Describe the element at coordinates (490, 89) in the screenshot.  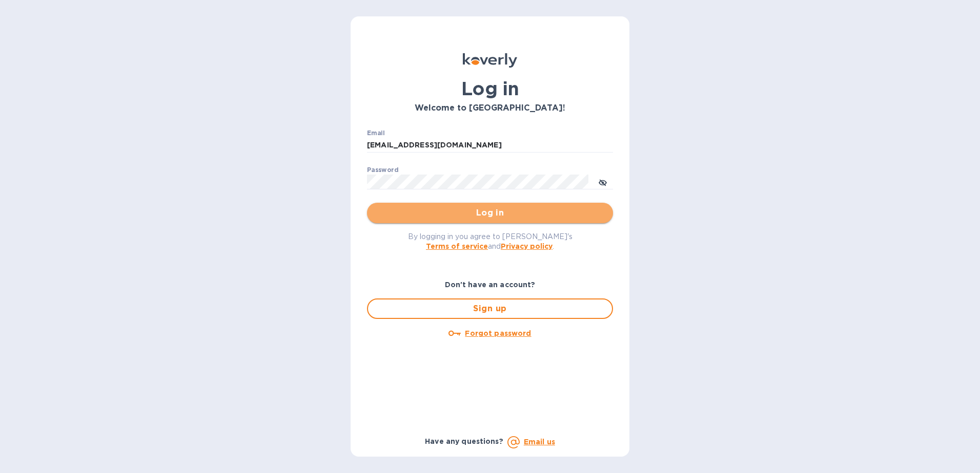
I see `h1: Log in` at that location.